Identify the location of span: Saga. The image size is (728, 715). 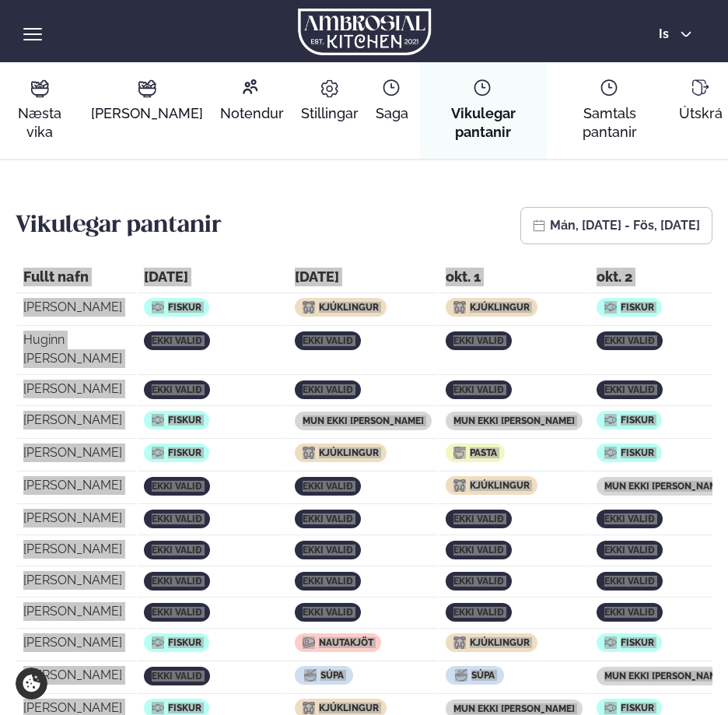
(392, 113).